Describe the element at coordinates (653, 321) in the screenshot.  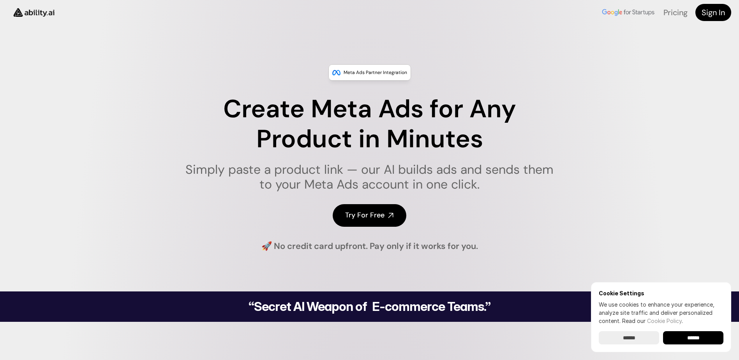
I see `span: Read our .` at that location.